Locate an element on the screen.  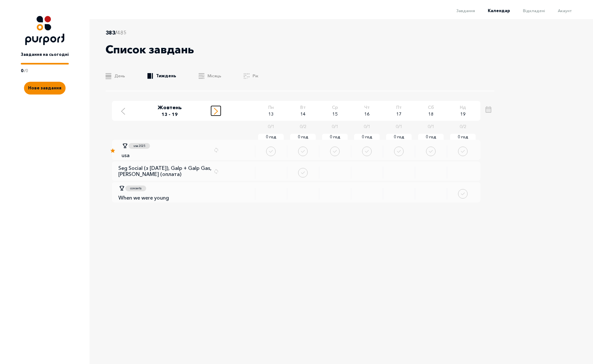
button: Open calendar is located at coordinates (489, 109).